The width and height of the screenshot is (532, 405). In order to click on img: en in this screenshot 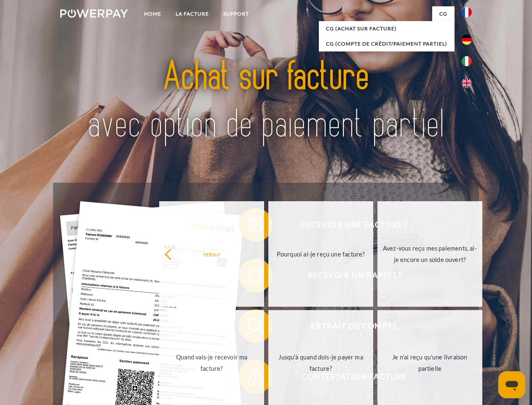, I will do `click(467, 83)`.